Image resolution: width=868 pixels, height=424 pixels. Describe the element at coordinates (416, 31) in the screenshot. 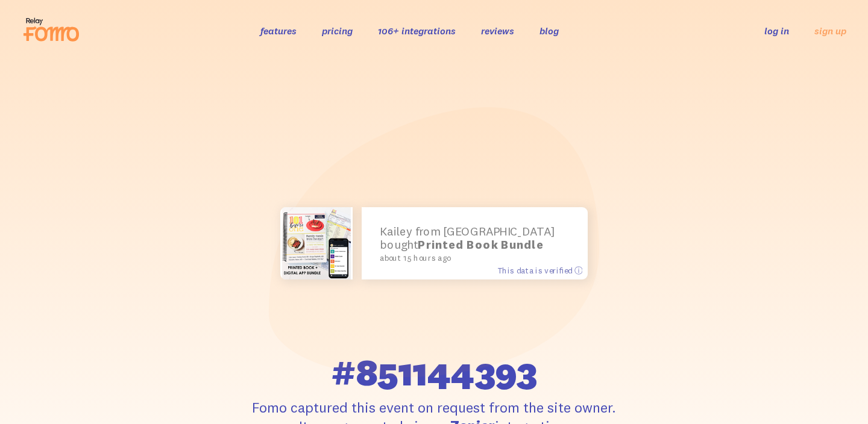

I see `a: 106+ integrations` at that location.